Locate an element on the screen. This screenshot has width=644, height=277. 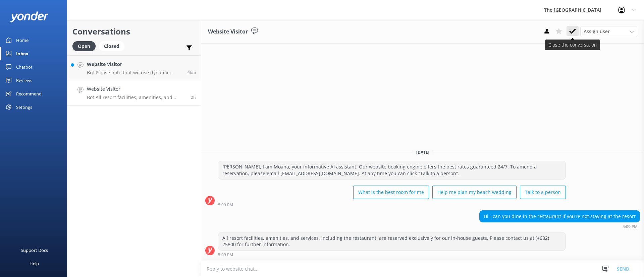
span: Assign user is located at coordinates (597, 32).